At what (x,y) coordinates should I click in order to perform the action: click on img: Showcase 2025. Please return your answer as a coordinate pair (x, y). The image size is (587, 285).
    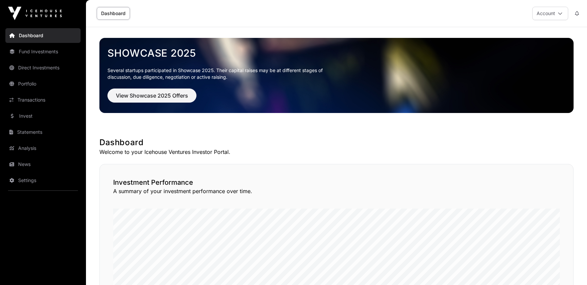
    Looking at the image, I should click on (336, 76).